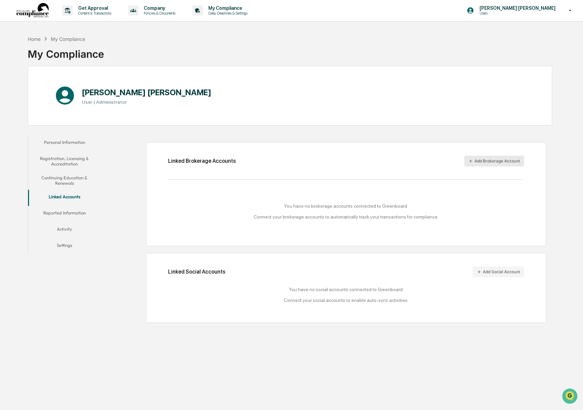 This screenshot has width=583, height=410. Describe the element at coordinates (32, 10) in the screenshot. I see `img: logo` at that location.